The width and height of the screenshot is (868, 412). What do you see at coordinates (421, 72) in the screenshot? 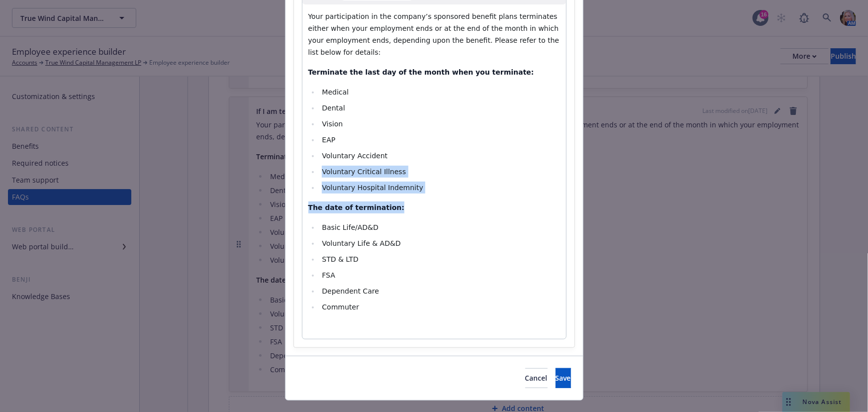
I see `strong: Terminate the last day of the month when you terminate:` at bounding box center [421, 72].